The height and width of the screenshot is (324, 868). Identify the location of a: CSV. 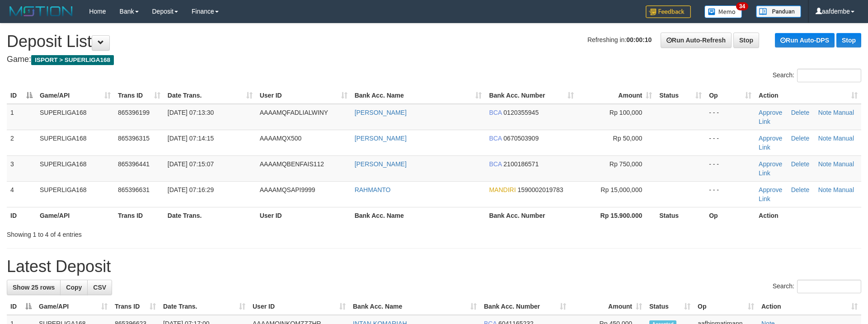
(99, 287).